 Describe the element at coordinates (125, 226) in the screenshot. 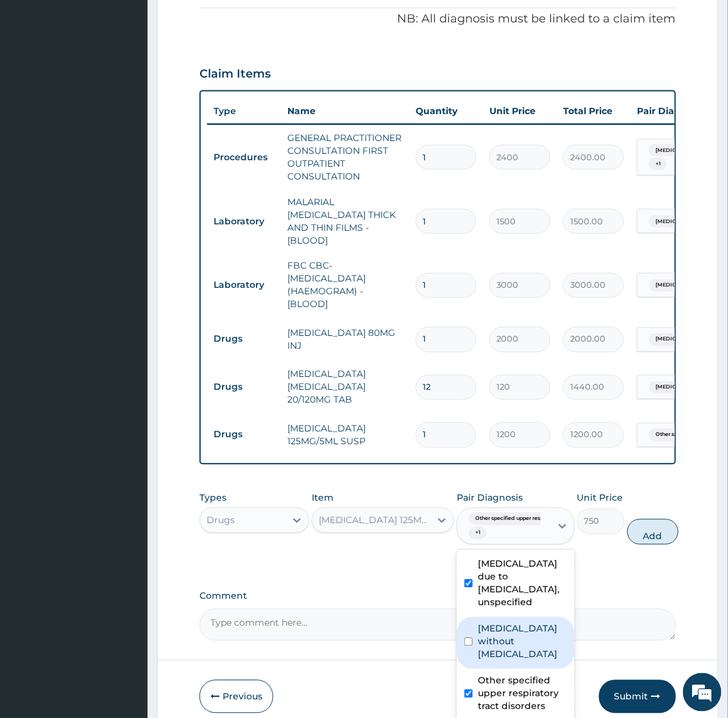

I see `span: We're online!` at that location.